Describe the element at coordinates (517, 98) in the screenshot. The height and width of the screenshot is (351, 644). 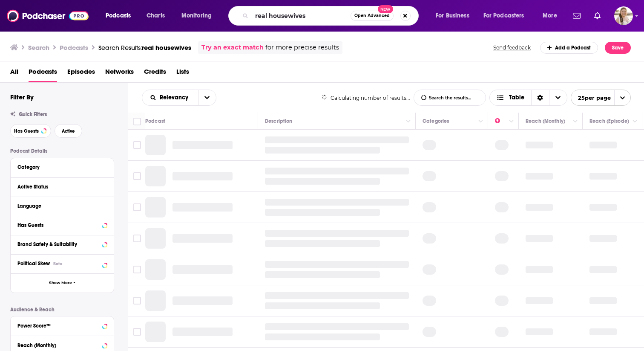
I see `span: Table` at that location.